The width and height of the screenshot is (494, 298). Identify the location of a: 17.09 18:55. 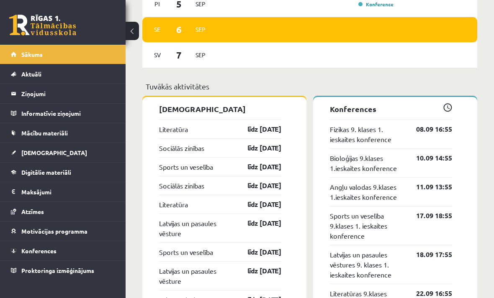
(428, 216).